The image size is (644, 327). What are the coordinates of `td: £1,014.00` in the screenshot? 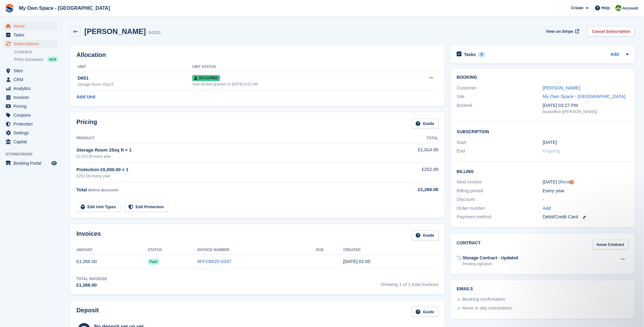 It's located at (406, 152).